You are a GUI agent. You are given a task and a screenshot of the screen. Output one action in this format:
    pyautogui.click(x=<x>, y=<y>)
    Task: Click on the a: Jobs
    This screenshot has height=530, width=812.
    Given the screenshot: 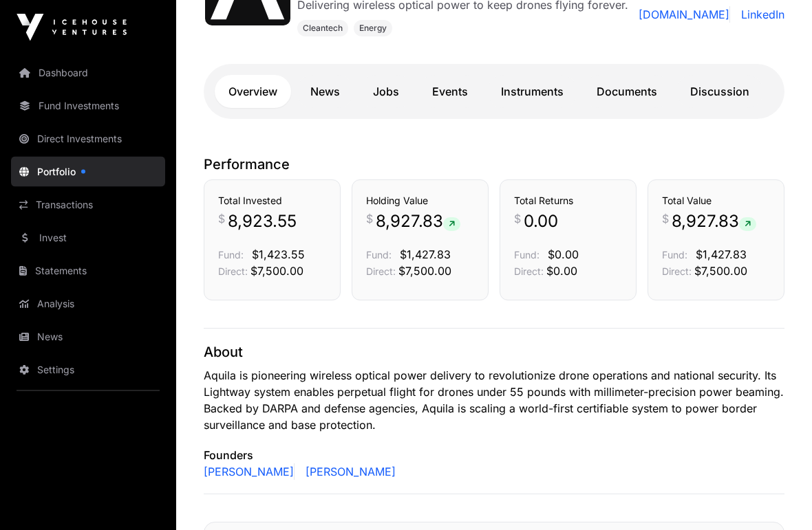 What is the action you would take?
    pyautogui.click(x=386, y=93)
    